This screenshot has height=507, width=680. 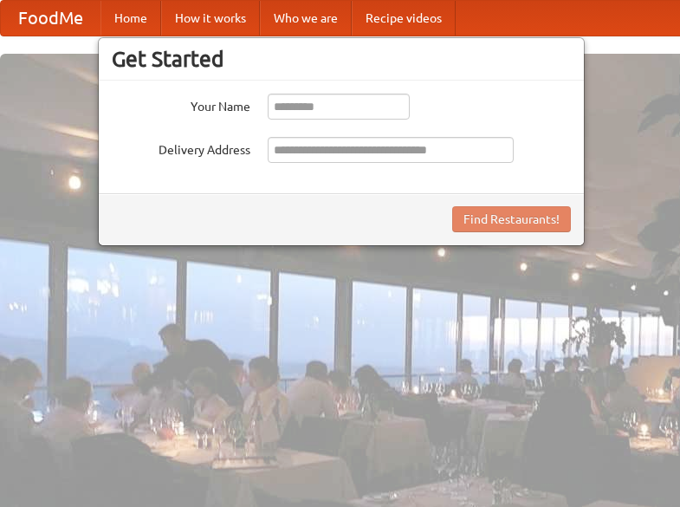 What do you see at coordinates (306, 18) in the screenshot?
I see `a: Who we are` at bounding box center [306, 18].